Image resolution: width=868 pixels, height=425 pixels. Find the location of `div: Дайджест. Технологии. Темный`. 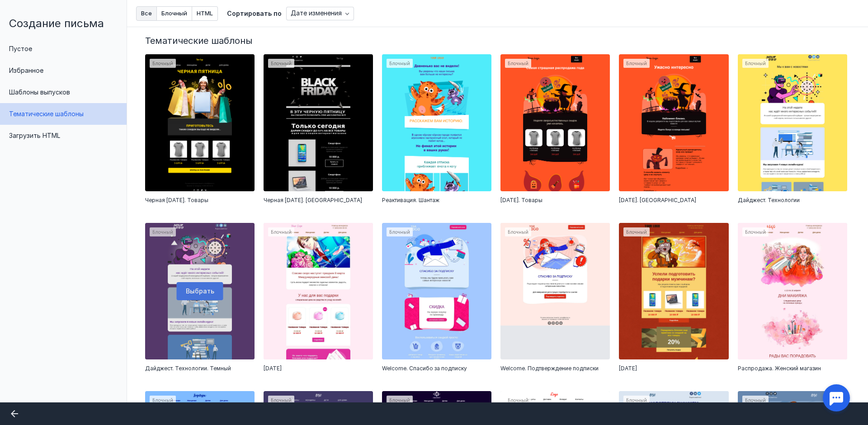

div: Дайджест. Технологии. Темный is located at coordinates (200, 368).